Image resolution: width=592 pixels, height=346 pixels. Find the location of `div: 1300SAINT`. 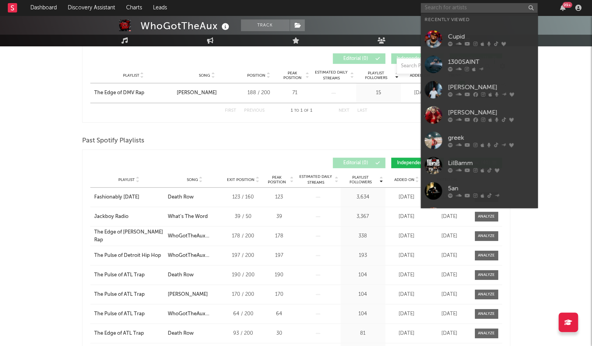

div: 1300SAINT is located at coordinates (490, 62).